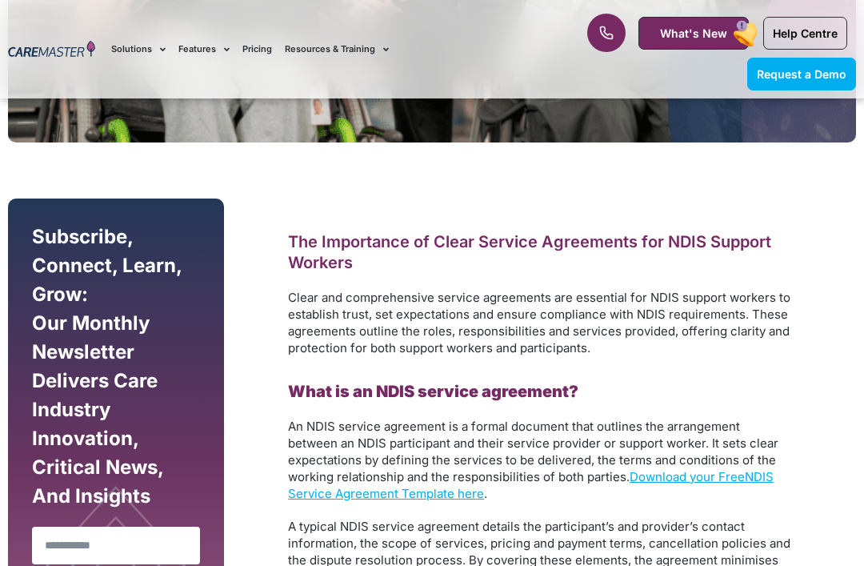 This screenshot has height=566, width=864. Describe the element at coordinates (802, 74) in the screenshot. I see `a: Request a Demo` at that location.